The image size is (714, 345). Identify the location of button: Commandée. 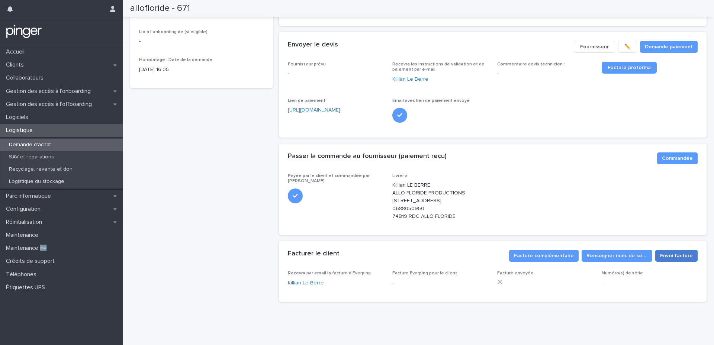
(677, 158).